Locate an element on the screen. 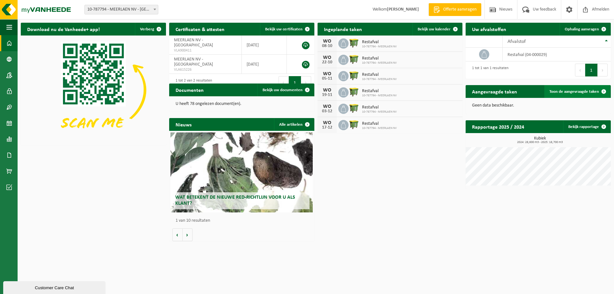  div: 19-11 is located at coordinates (327, 95).